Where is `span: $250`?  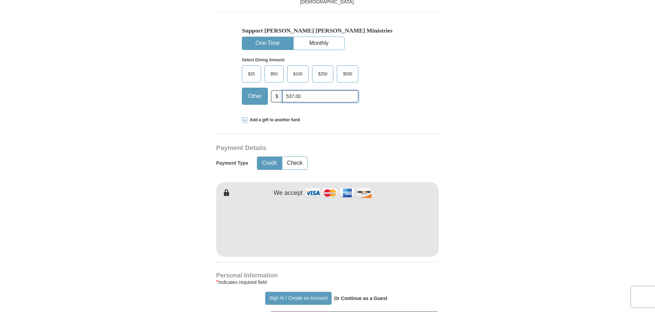
span: $250 is located at coordinates (323, 74).